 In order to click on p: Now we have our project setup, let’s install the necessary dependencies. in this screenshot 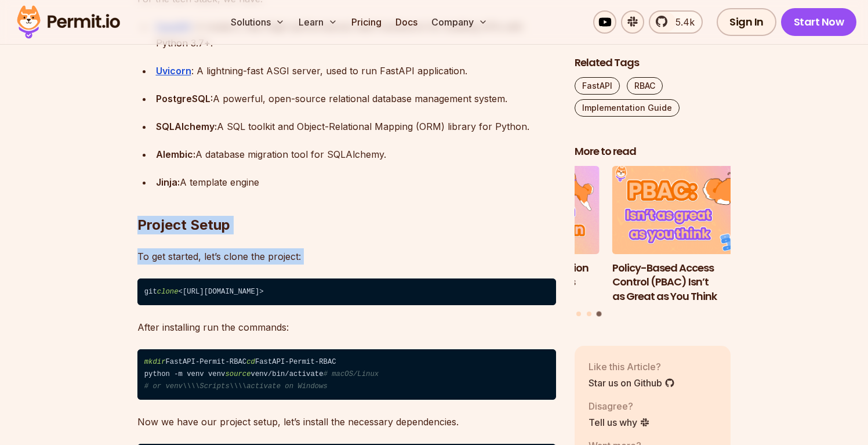, I will do `click(347, 422)`.